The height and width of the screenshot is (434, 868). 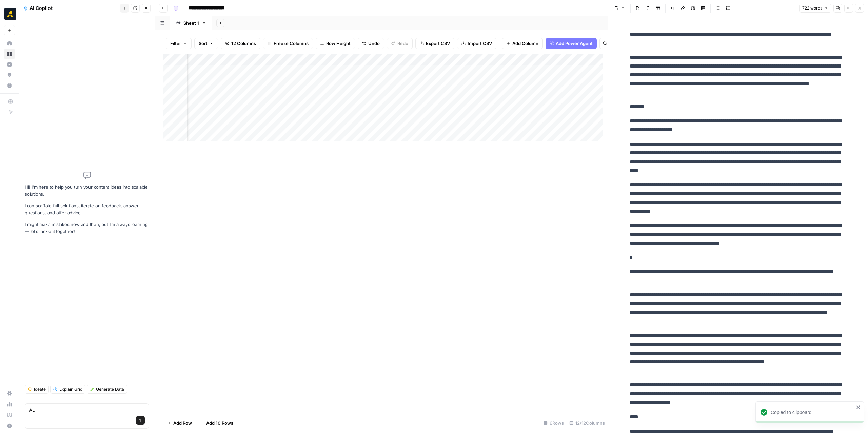 What do you see at coordinates (175, 44) in the screenshot?
I see `span: Filter` at bounding box center [175, 44].